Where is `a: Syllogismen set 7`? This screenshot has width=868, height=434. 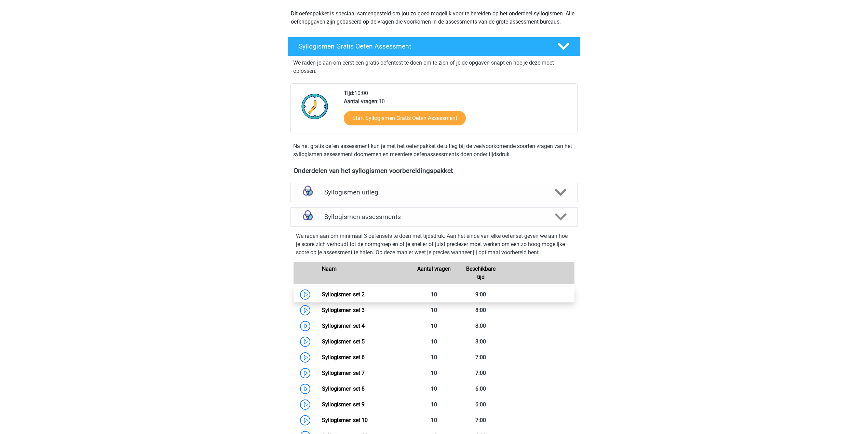 a: Syllogismen set 7 is located at coordinates (343, 373).